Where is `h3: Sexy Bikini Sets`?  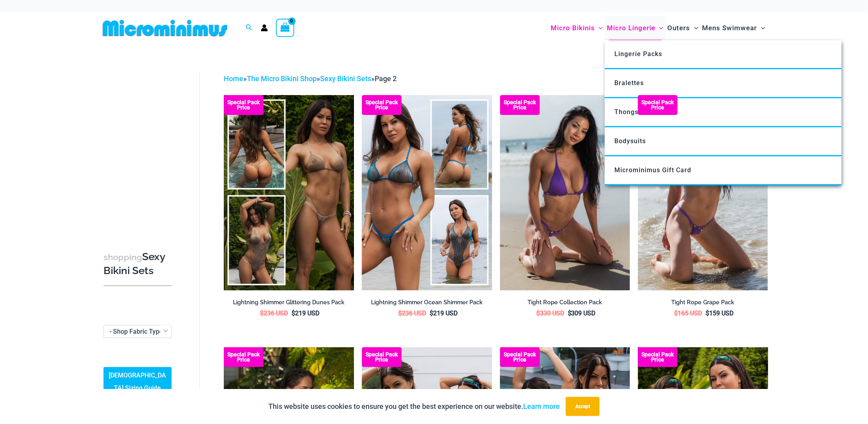
h3: Sexy Bikini Sets is located at coordinates (137, 264).